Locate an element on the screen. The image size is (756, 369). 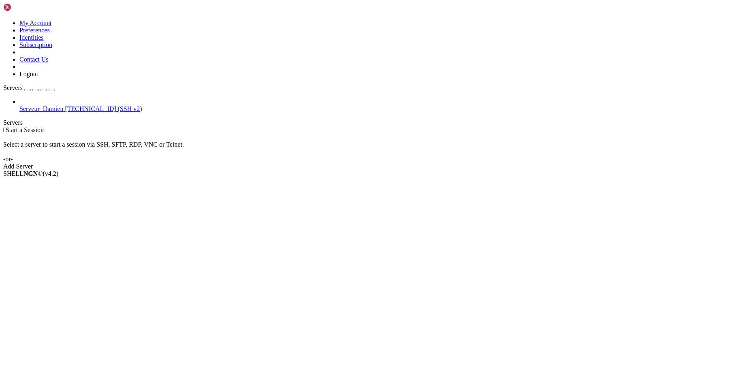
span: Serveur_Damien is located at coordinates (41, 109).